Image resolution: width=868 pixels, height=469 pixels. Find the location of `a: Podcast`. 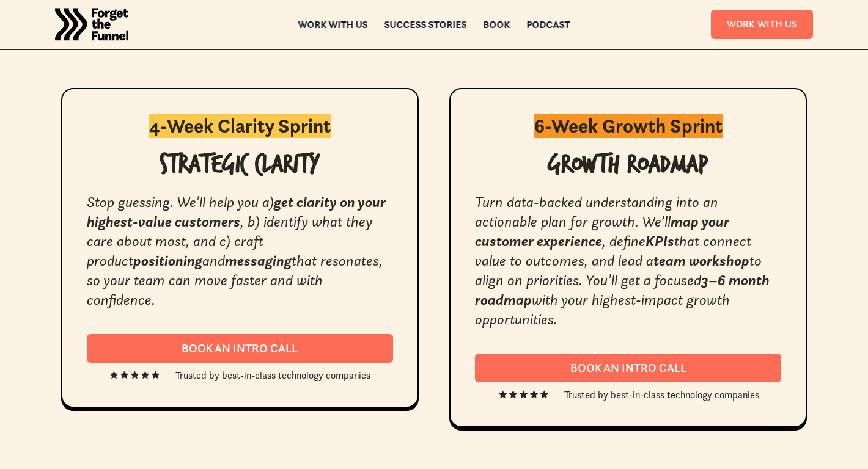

a: Podcast is located at coordinates (548, 24).